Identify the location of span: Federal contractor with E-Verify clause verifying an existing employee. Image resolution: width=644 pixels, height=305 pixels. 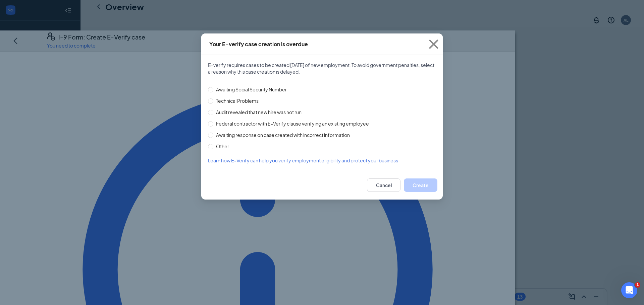
(292, 123).